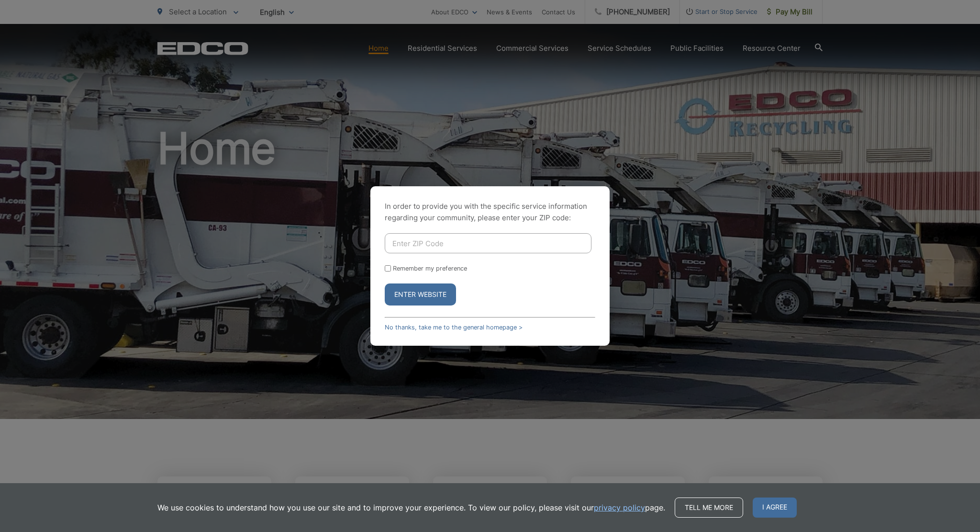  Describe the element at coordinates (420, 295) in the screenshot. I see `button: Enter Website` at that location.